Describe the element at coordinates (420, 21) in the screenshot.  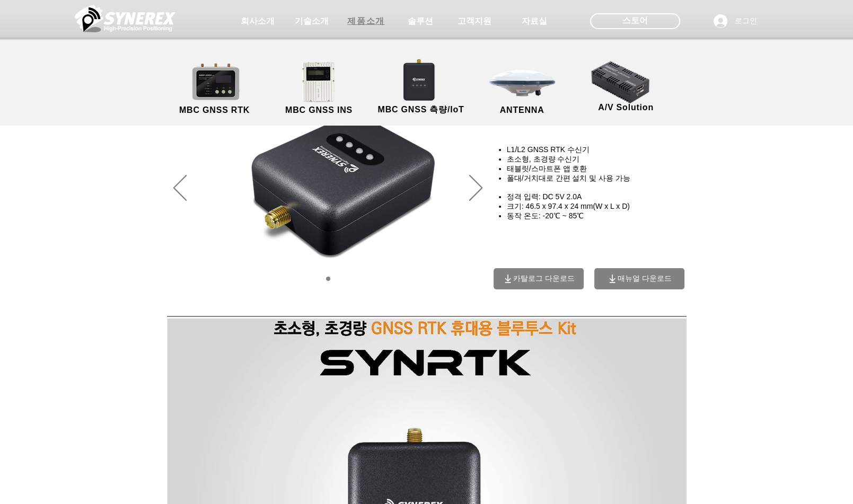
I see `a: 솔루션` at that location.